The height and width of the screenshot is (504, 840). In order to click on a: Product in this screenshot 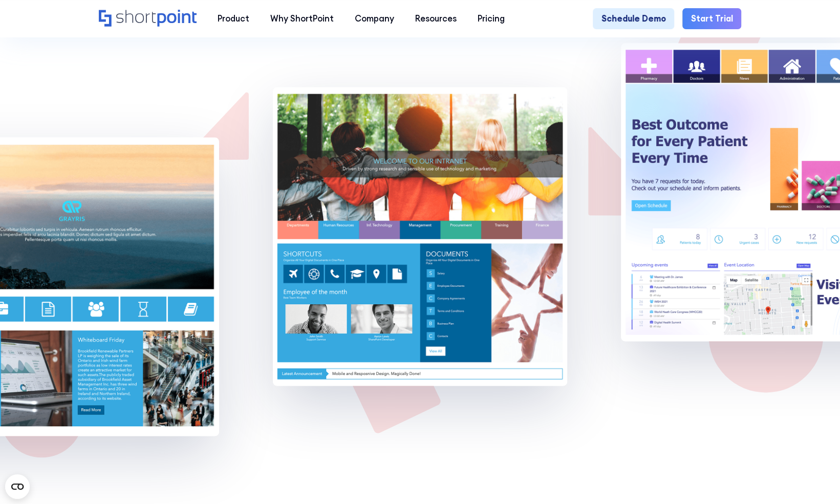, I will do `click(233, 18)`.